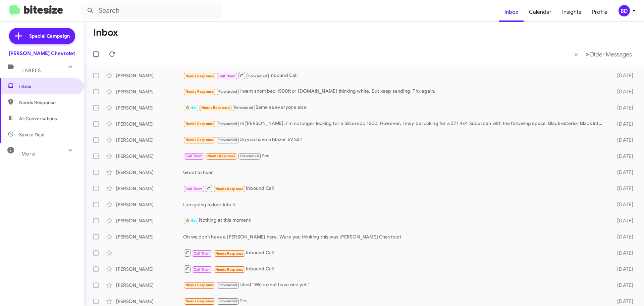 The width and height of the screenshot is (644, 306). What do you see at coordinates (603, 54) in the screenshot?
I see `nav: Page navigation example` at bounding box center [603, 54].